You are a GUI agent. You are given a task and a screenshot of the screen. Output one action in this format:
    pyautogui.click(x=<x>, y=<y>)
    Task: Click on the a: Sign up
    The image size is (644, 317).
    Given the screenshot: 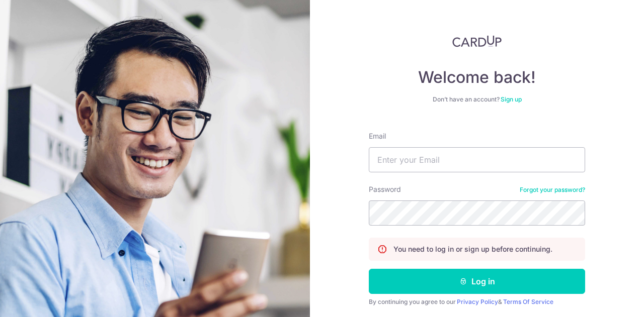 What is the action you would take?
    pyautogui.click(x=511, y=99)
    